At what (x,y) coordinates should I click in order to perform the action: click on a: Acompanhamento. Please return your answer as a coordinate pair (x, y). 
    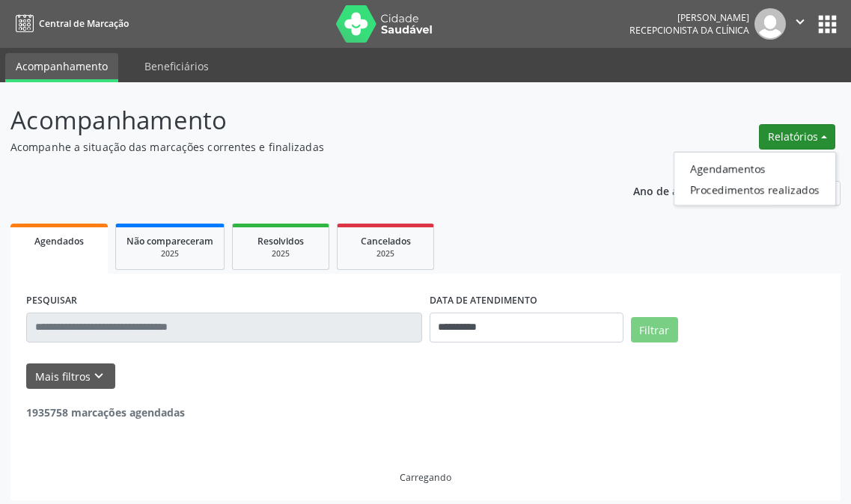
    Looking at the image, I should click on (62, 67).